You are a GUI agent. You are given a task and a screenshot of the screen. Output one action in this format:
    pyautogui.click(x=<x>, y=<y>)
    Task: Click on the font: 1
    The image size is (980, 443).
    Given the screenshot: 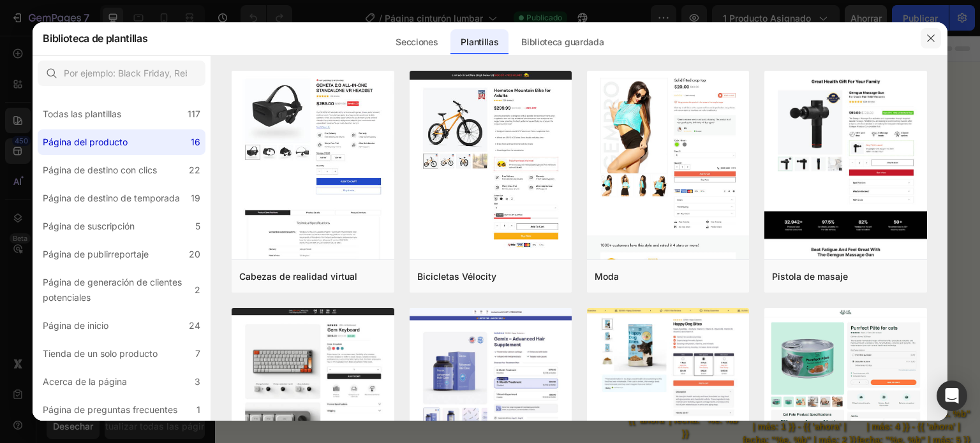 What is the action you would take?
    pyautogui.click(x=198, y=409)
    